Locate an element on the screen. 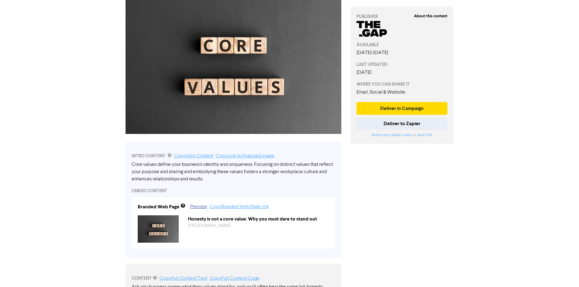 The height and width of the screenshot is (287, 579). div: Chat Widget is located at coordinates (564, 272).